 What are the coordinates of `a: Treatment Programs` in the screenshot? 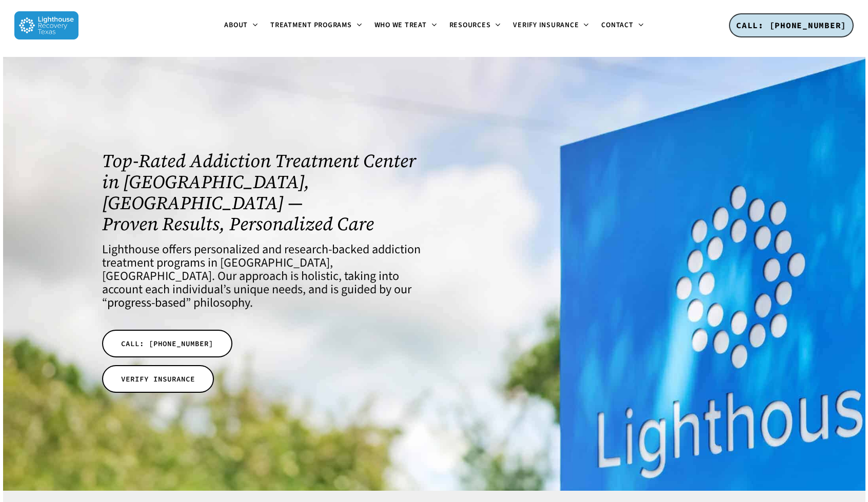 It's located at (316, 26).